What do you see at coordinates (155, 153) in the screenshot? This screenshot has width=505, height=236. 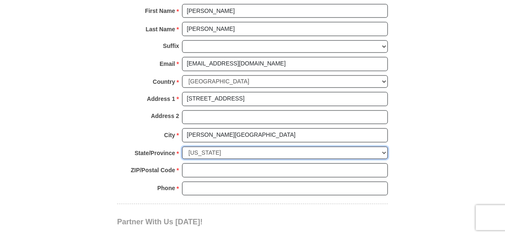 I see `strong: State/Province` at bounding box center [155, 153].